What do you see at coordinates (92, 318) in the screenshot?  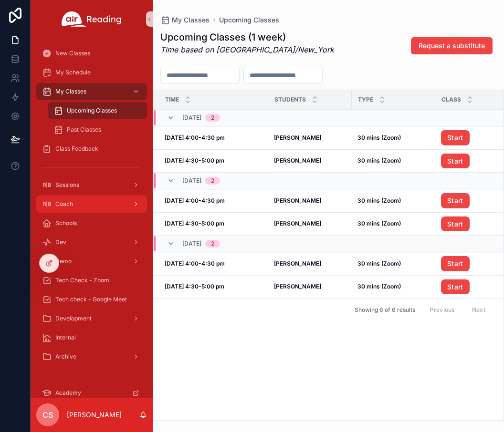 I see `a: Development` at bounding box center [92, 318].